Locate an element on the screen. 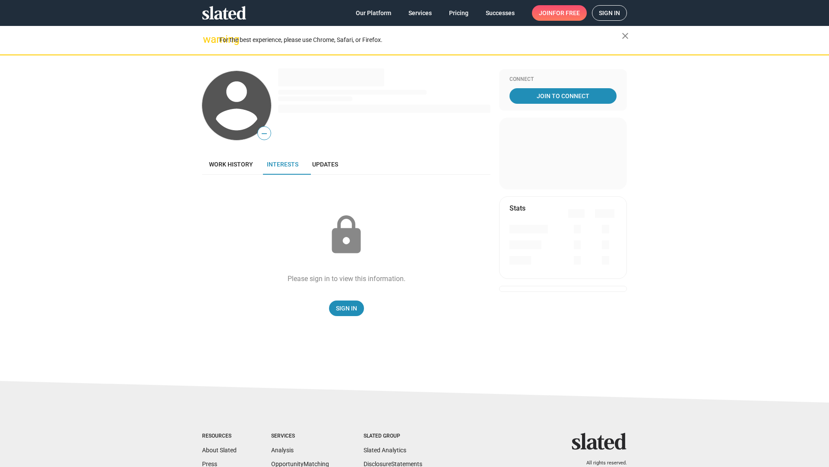  span: Sign In is located at coordinates (346, 308).